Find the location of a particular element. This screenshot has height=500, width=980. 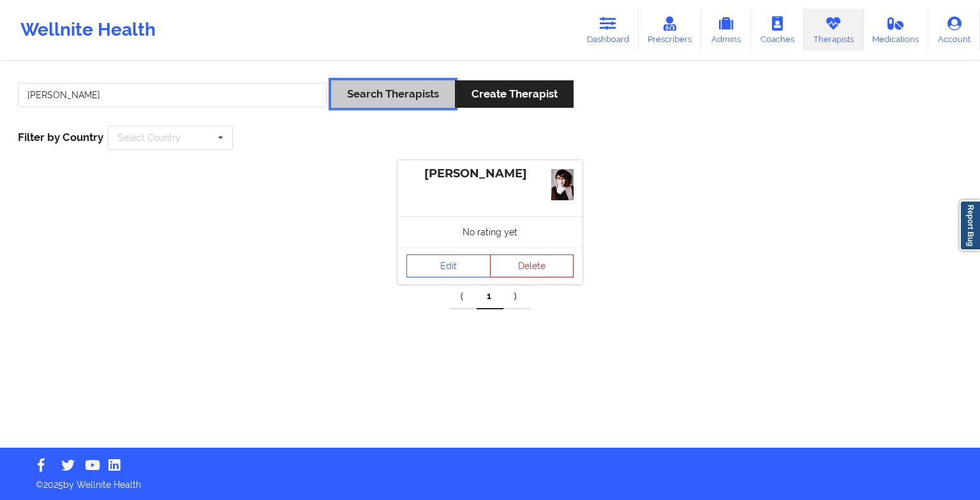

a: Dashboard is located at coordinates (608, 30).